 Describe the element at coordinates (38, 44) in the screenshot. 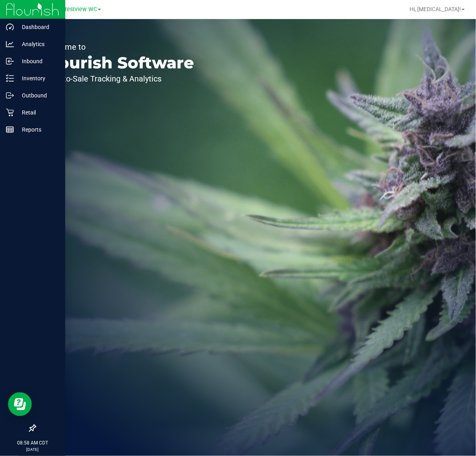

I see `p: Analytics` at that location.